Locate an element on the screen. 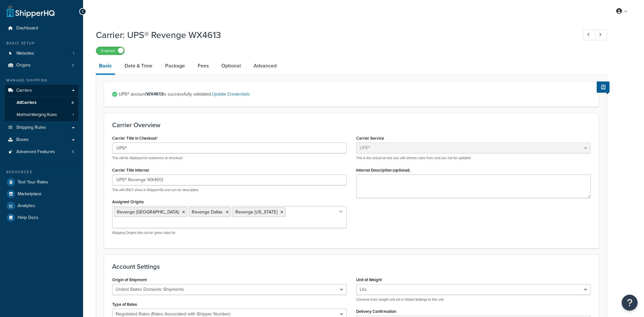  span: Shipping Rules is located at coordinates (31, 127).